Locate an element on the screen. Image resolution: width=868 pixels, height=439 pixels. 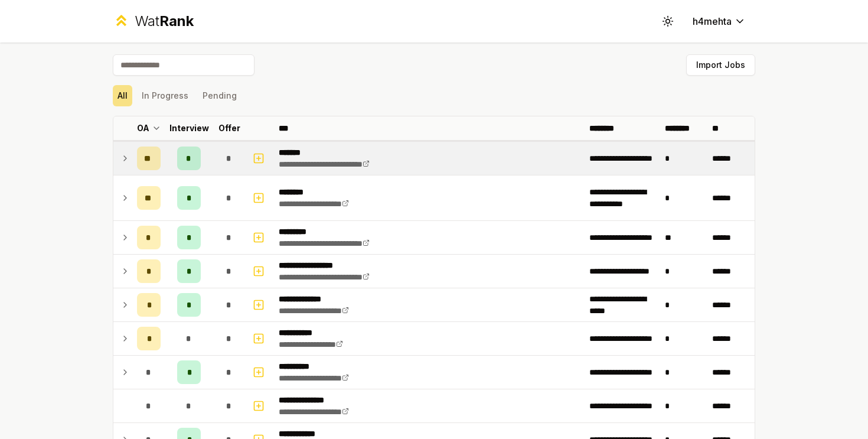
p: Offer is located at coordinates (229, 129).